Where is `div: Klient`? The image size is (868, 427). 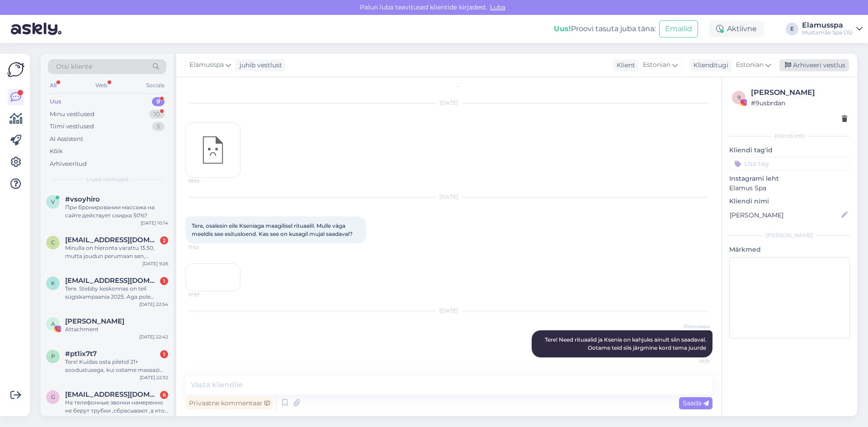 div: Klient is located at coordinates (624, 65).